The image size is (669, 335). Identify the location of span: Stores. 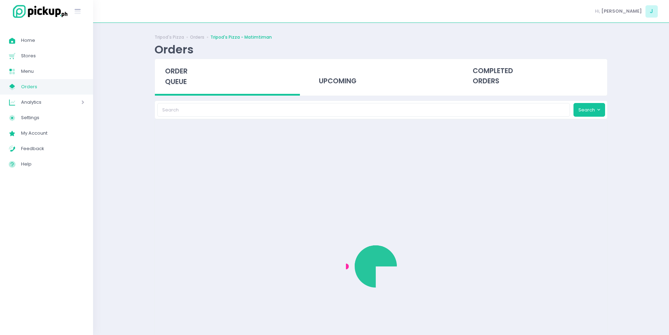
(53, 56).